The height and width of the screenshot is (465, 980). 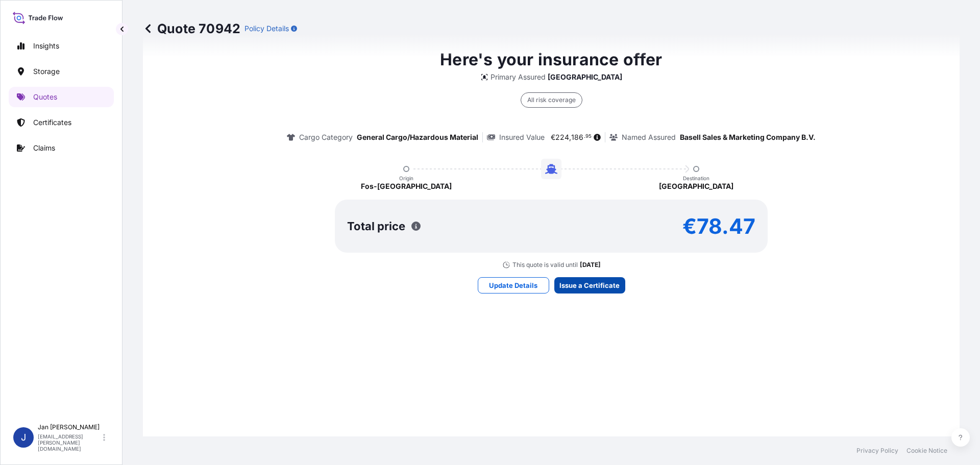 I want to click on p: €78.47, so click(x=719, y=226).